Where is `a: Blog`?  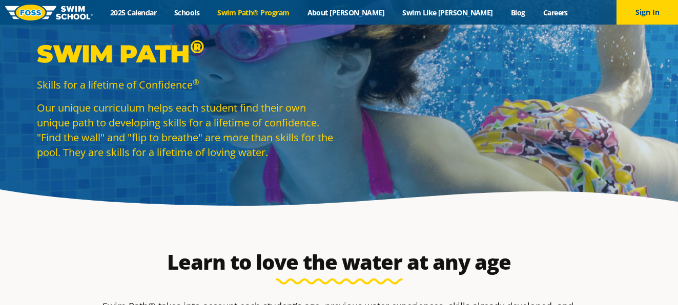
a: Blog is located at coordinates (518, 12).